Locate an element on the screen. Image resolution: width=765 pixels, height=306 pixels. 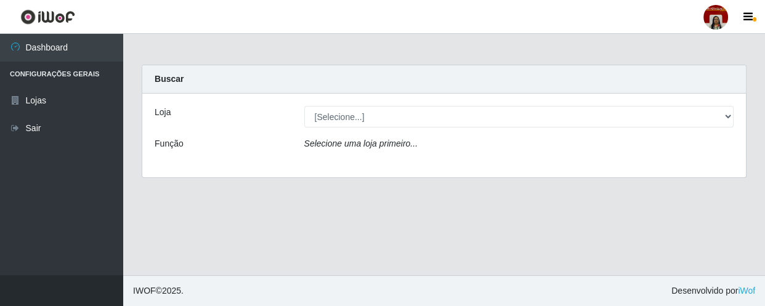
i: Selecione uma loja primeiro... is located at coordinates (361, 144).